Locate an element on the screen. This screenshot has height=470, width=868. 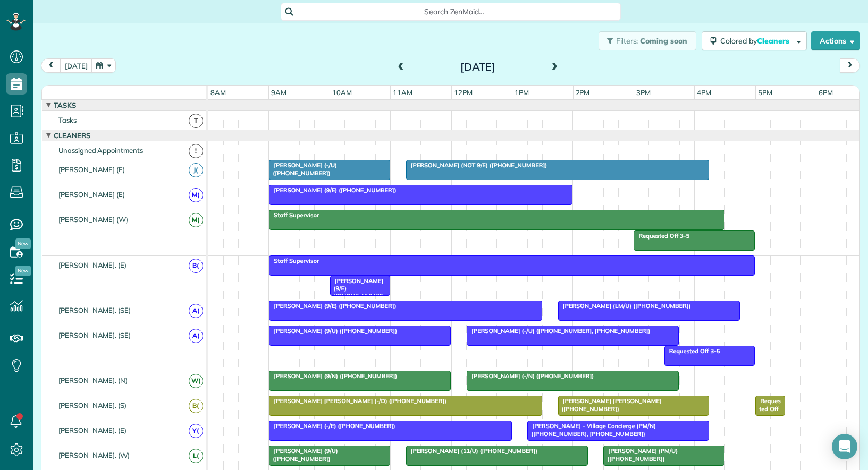
button: Colored byCleaners is located at coordinates (754, 41).